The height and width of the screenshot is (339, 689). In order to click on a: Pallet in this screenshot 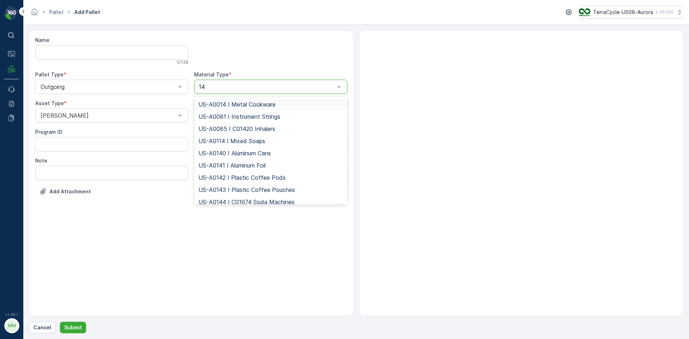, I will do `click(56, 12)`.